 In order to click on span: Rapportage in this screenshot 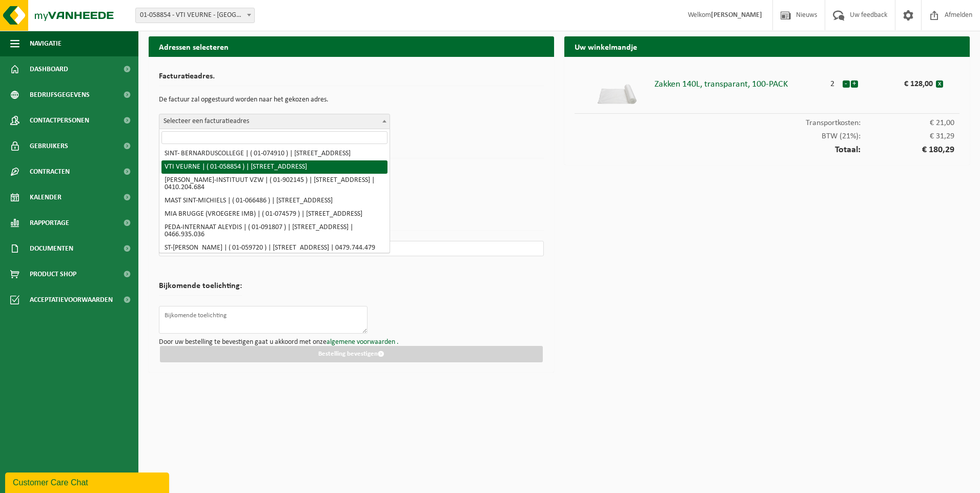, I will do `click(49, 223)`.